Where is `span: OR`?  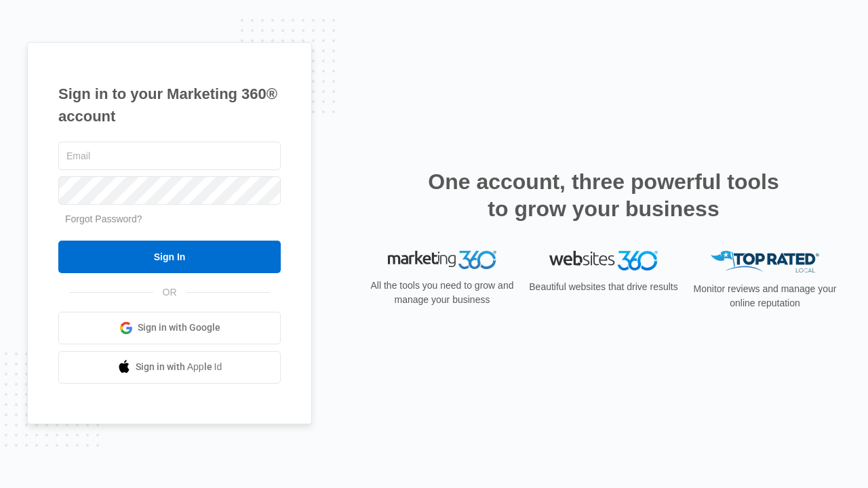
span: OR is located at coordinates (169, 292).